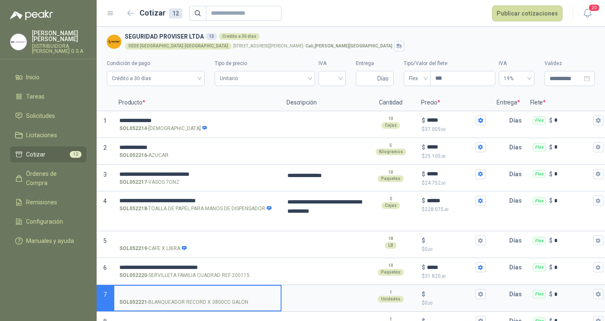 This screenshot has width=605, height=321. What do you see at coordinates (48, 155) in the screenshot?
I see `a: Cotizar12` at bounding box center [48, 155].